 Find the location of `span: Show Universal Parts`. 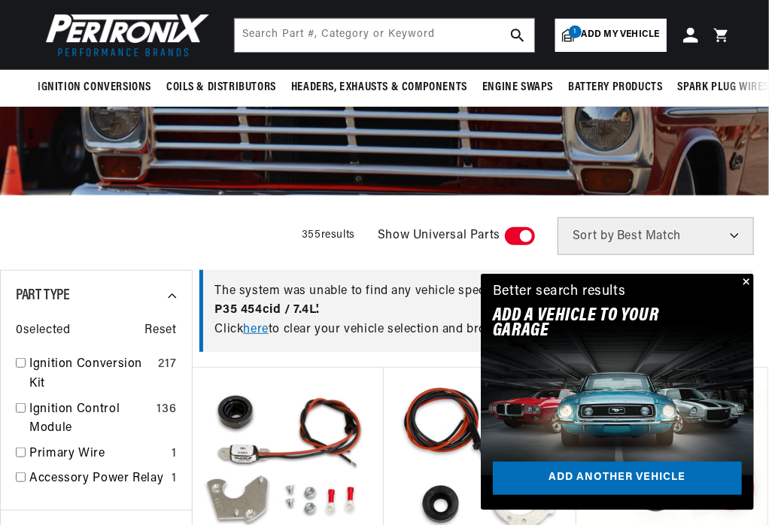

span: Show Universal Parts is located at coordinates (439, 236).